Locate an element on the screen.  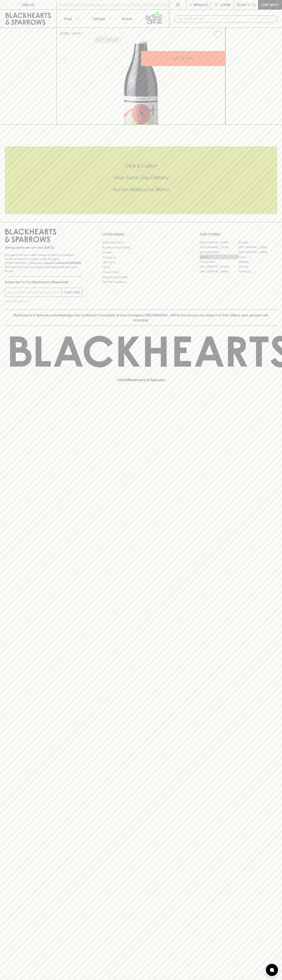
h5: Across Melbourne Metro is located at coordinates (141, 190).